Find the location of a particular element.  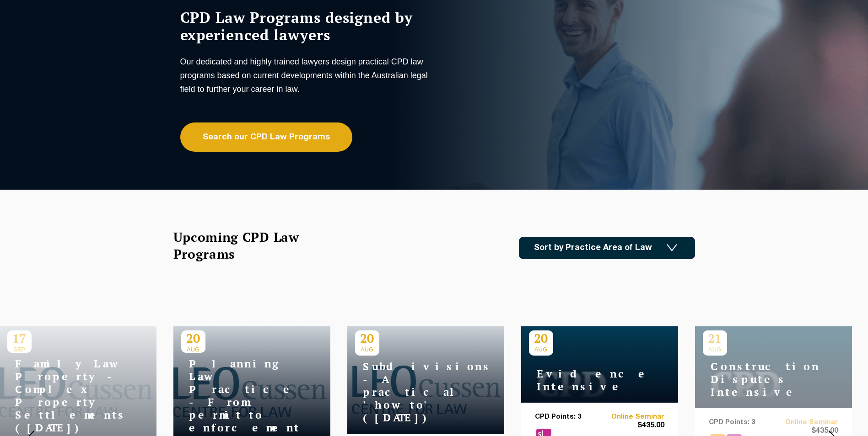

a: Sort by Practice Area of Law is located at coordinates (607, 248).